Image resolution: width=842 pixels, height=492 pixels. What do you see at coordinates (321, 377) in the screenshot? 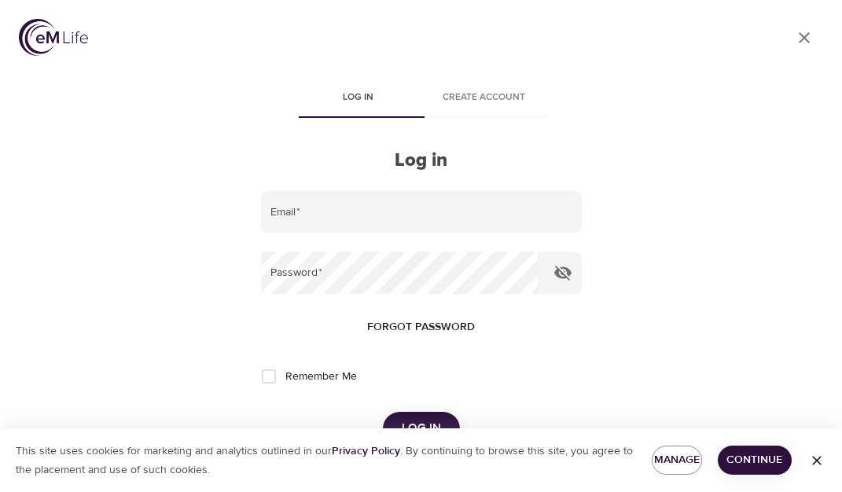
I see `span: Remember Me` at bounding box center [321, 377].